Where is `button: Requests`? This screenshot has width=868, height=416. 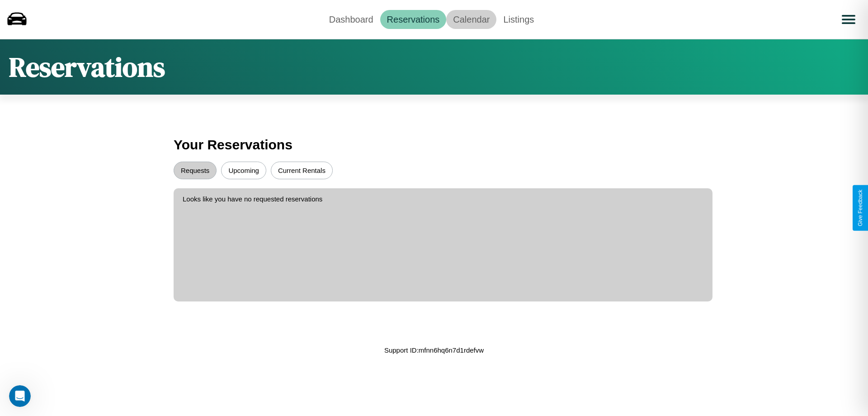
button: Requests is located at coordinates (195, 170).